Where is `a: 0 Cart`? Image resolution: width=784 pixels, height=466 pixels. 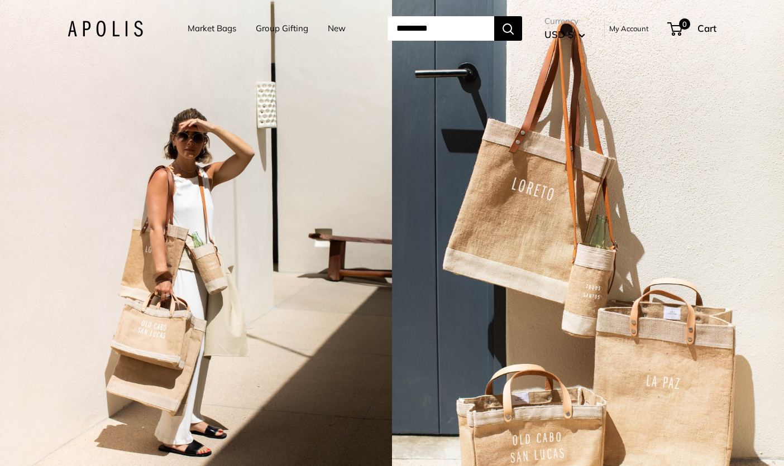 a: 0 Cart is located at coordinates (692, 28).